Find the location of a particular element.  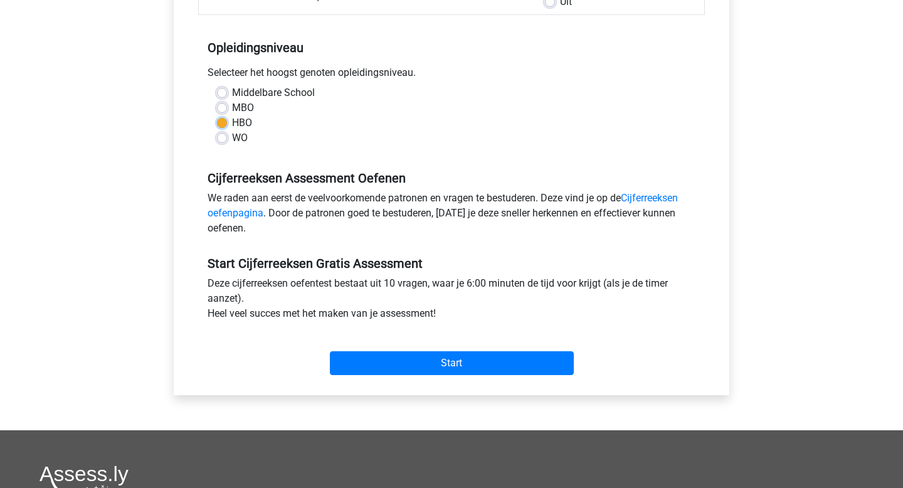

div: Deze cijferreeksen oefentest bestaat uit 10 vragen, waar je 6:00 minuten de tijd voor krijgt (als... is located at coordinates (452, 301).